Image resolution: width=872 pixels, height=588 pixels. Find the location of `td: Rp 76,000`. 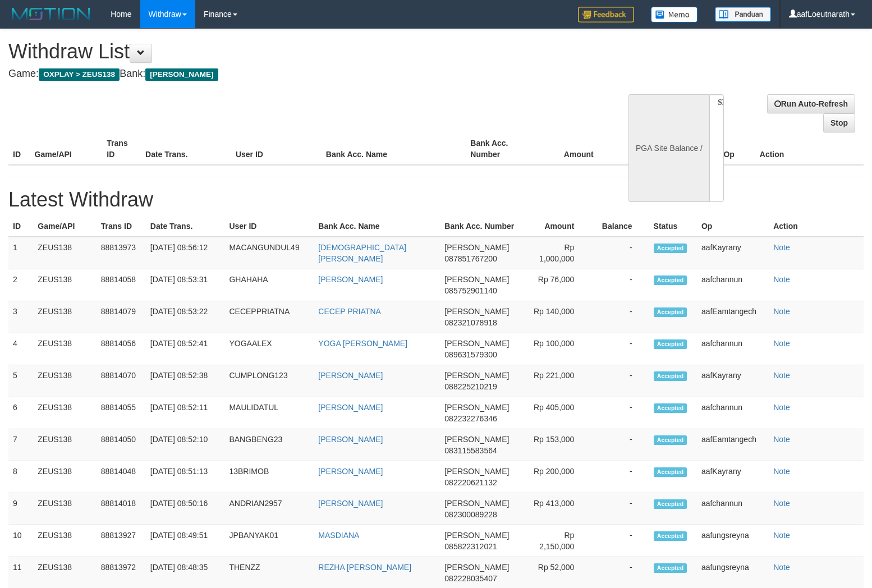

td: Rp 76,000 is located at coordinates (558, 285).